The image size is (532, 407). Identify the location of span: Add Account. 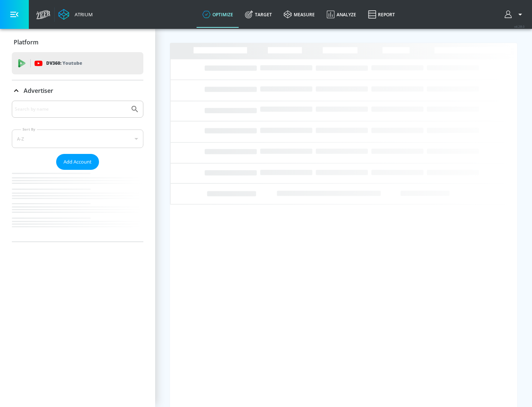
(78, 161).